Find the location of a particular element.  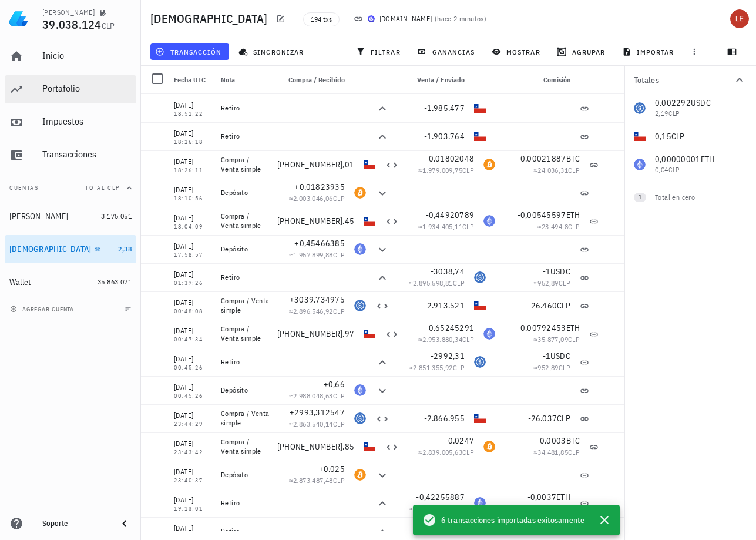

button: agregar cuenta is located at coordinates (43, 309).